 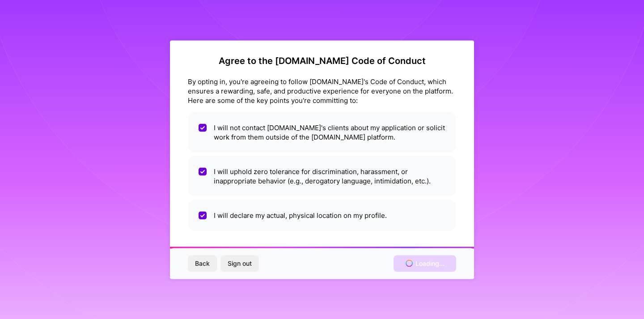 What do you see at coordinates (240, 264) in the screenshot?
I see `button: Sign out` at bounding box center [240, 264].